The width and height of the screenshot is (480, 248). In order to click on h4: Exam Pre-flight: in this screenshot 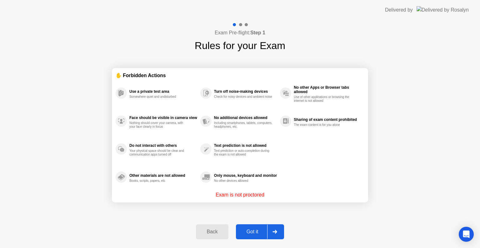, I will do `click(240, 33)`.